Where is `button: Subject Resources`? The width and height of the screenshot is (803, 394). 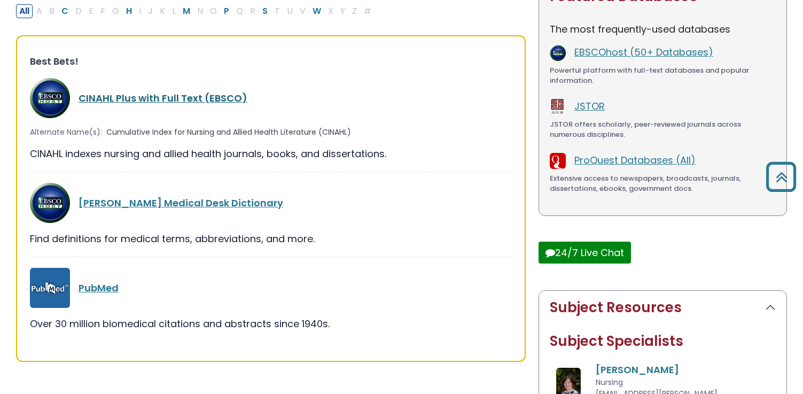
button: Subject Resources is located at coordinates (663, 307).